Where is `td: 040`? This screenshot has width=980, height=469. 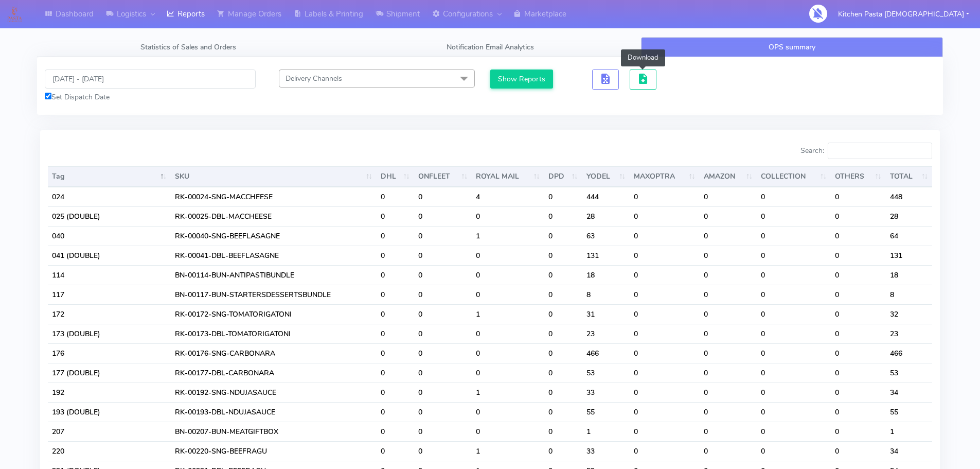
td: 040 is located at coordinates (109, 235).